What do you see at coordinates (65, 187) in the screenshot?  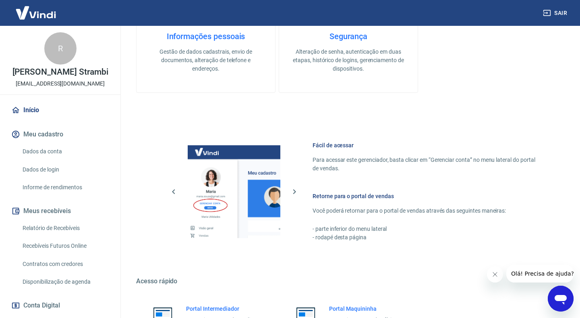 I see `a: Informe de rendimentos` at bounding box center [65, 187].